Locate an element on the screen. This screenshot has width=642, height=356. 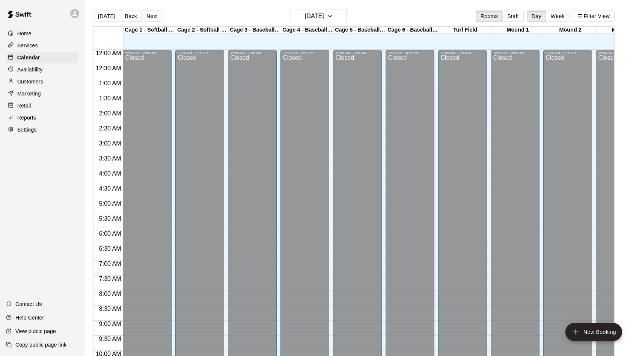
a: Customers is located at coordinates (42, 81).